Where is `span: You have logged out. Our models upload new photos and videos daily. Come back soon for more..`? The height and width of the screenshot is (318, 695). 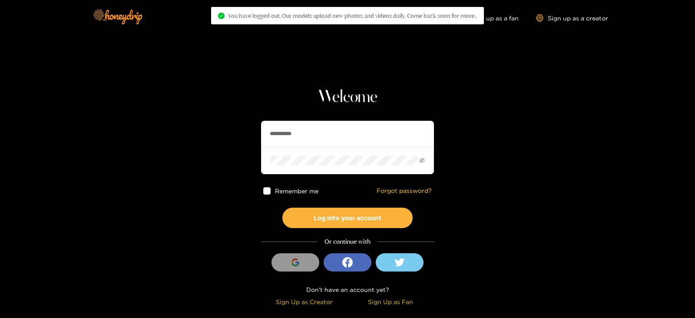
span: You have logged out. Our models upload new photos and videos daily. Come back soon for more.. is located at coordinates (353, 16).